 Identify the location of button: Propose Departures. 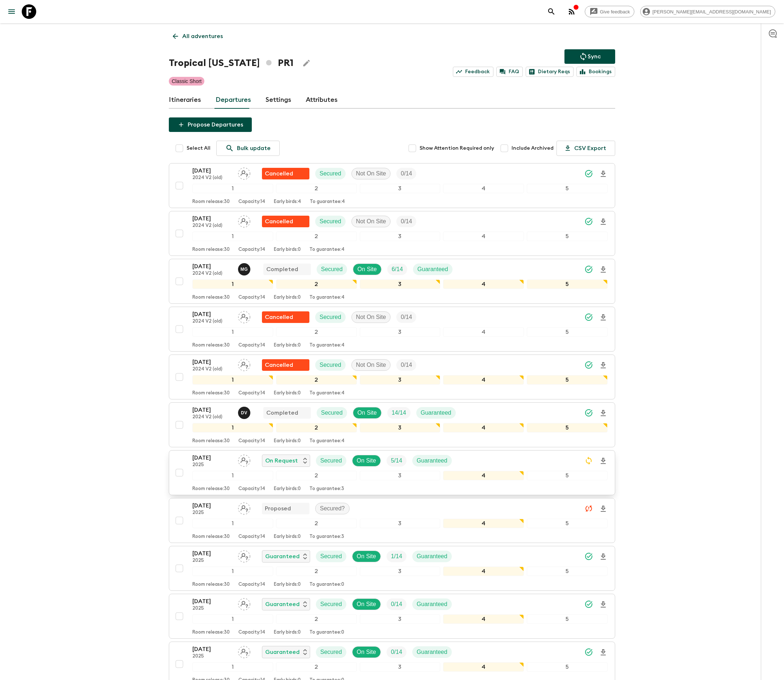
(210, 125).